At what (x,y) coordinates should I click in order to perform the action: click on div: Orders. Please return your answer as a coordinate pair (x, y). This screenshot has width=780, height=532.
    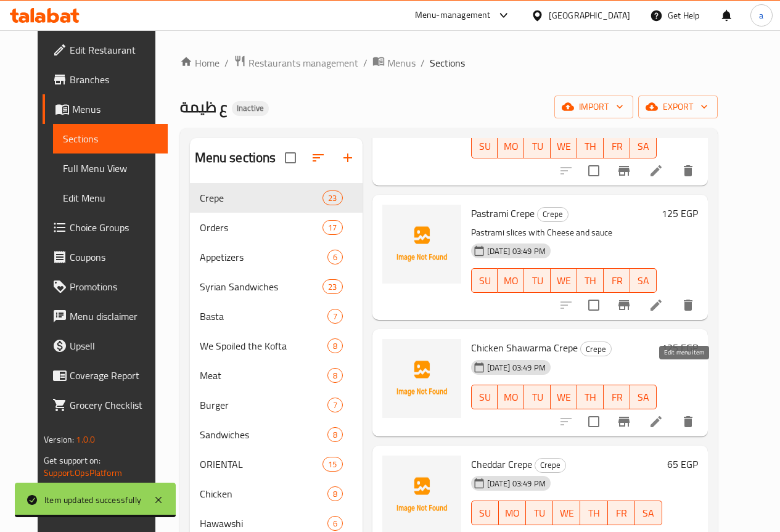
    Looking at the image, I should click on (261, 228).